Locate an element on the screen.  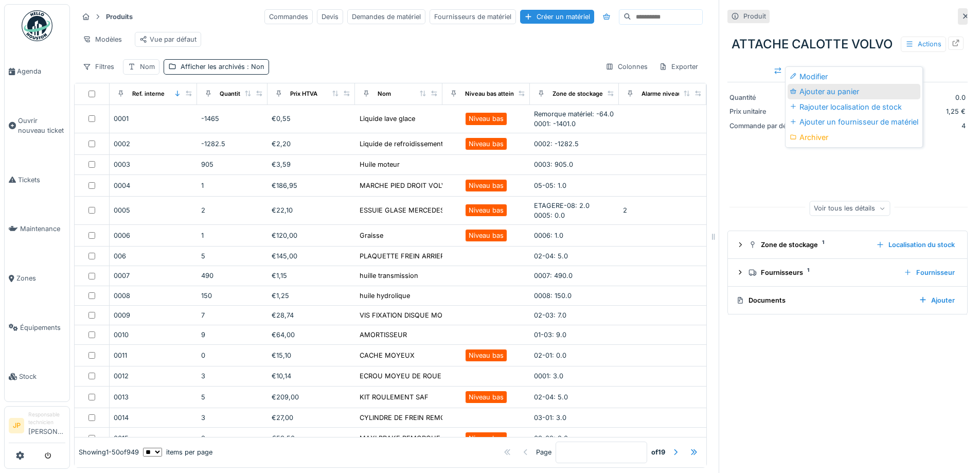
span: Maintenance is located at coordinates (43, 229).